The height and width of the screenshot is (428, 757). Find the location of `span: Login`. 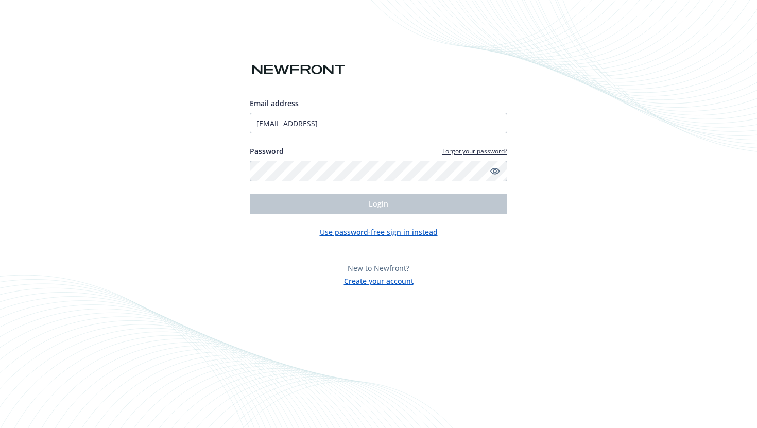

span: Login is located at coordinates (378, 203).